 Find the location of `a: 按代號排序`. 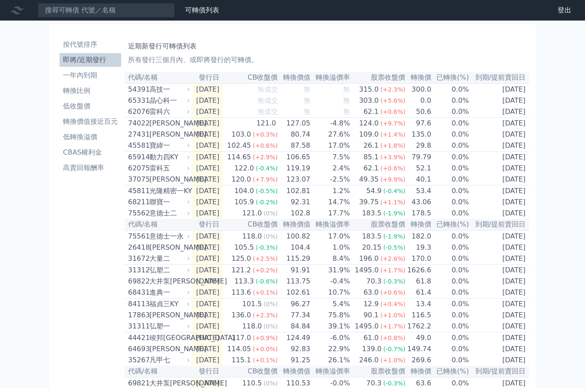

a: 按代號排序 is located at coordinates (90, 45).